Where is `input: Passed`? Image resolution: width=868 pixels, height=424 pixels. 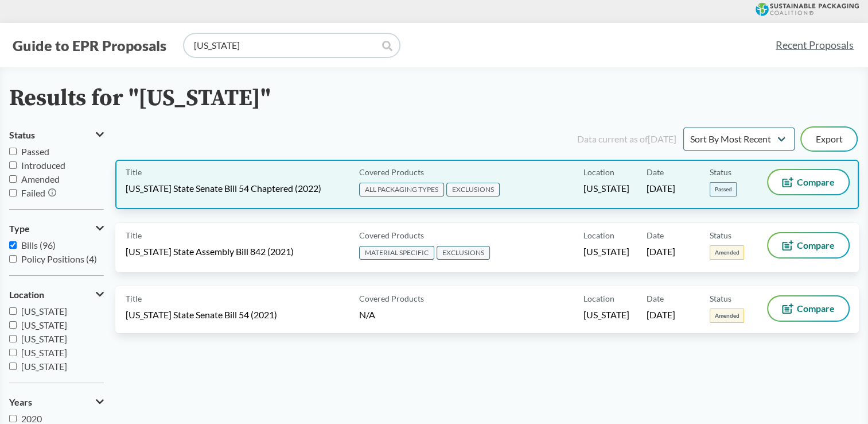 input: Passed is located at coordinates (13, 151).